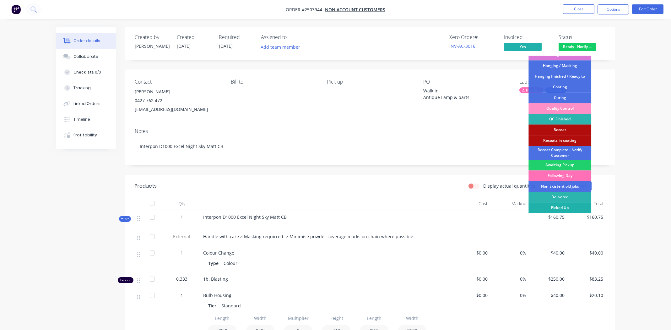 The image size is (671, 330). Describe the element at coordinates (560, 108) in the screenshot. I see `div: Quality Control` at that location.